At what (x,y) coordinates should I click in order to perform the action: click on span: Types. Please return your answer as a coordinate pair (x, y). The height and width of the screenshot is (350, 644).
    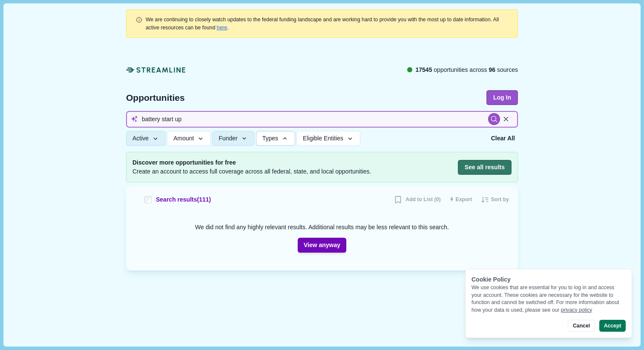
    Looking at the image, I should click on (270, 139).